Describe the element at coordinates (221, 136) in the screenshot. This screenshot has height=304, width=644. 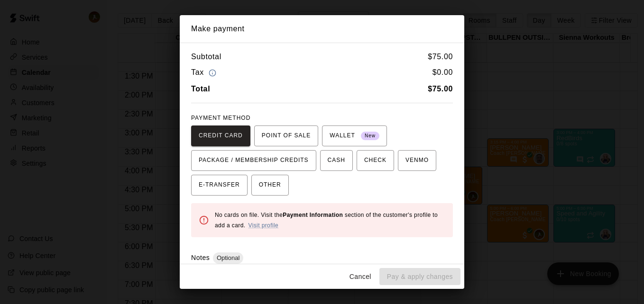
I see `button: CREDIT CARD` at that location.